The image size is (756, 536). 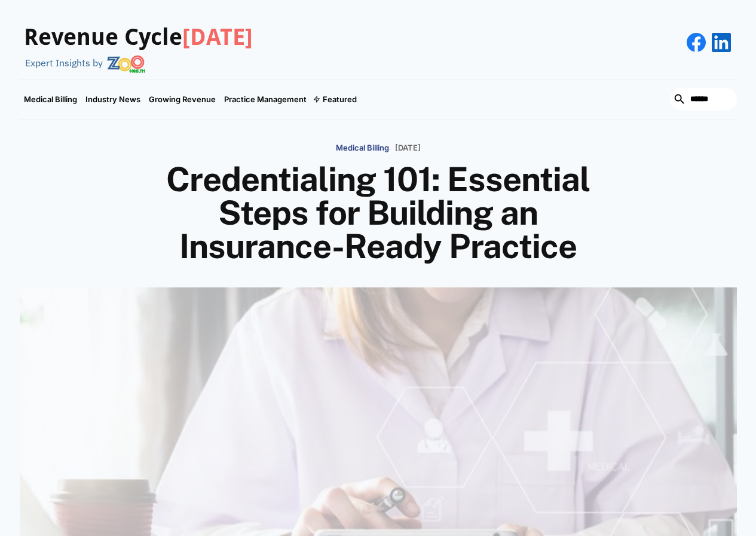 I want to click on h3: Revenue Cycle, so click(x=138, y=38).